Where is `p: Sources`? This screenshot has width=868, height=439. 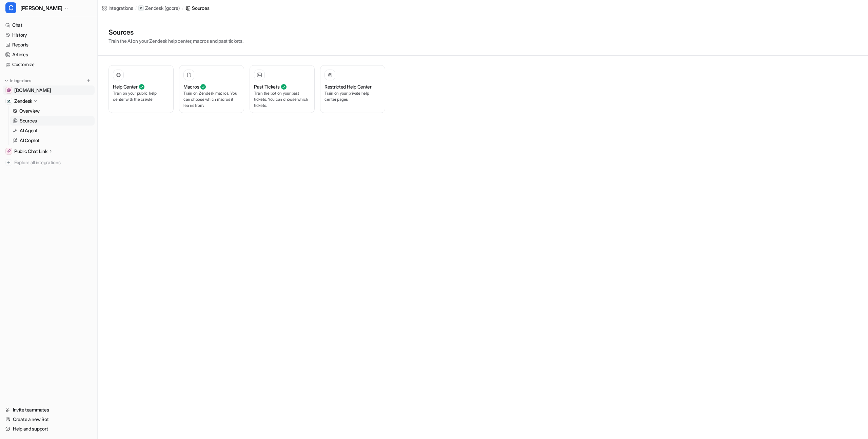 p: Sources is located at coordinates (28, 121).